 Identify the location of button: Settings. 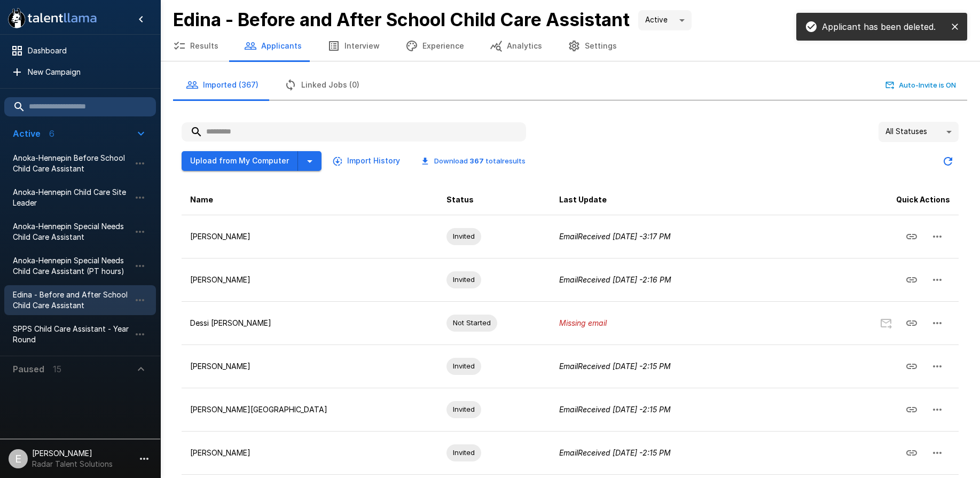
(592, 46).